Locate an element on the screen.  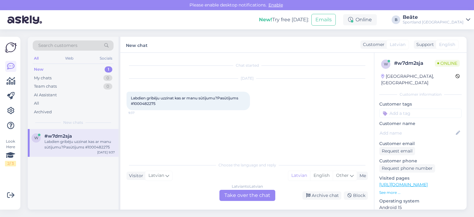
div: Latvian to Latvian is located at coordinates (247, 187).